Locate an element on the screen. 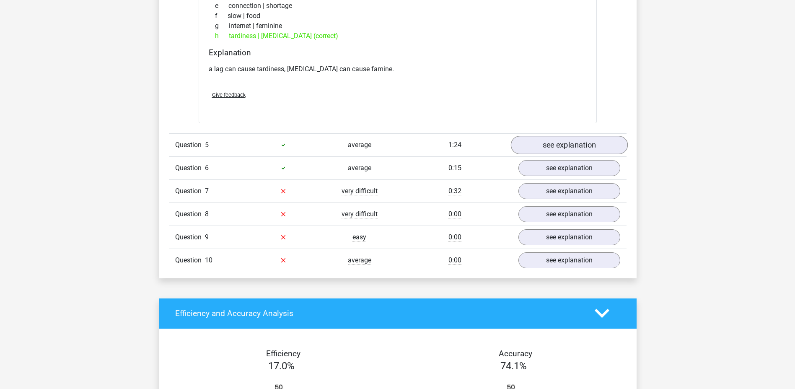 Image resolution: width=795 pixels, height=389 pixels. span: 5 is located at coordinates (207, 145).